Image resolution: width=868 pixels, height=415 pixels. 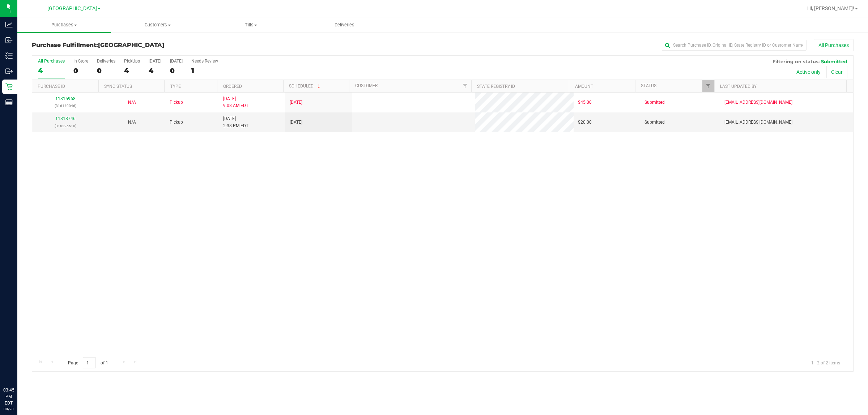 I want to click on div: Deliveries, so click(x=106, y=61).